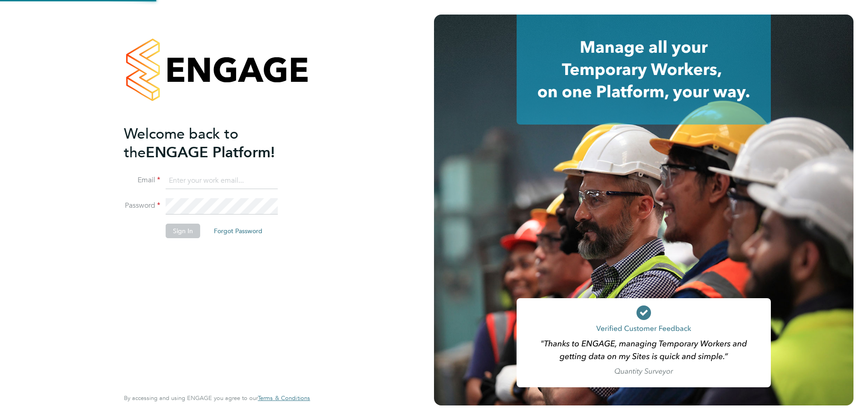 This screenshot has height=420, width=868. What do you see at coordinates (212, 143) in the screenshot?
I see `h2: ENGAGE Platform!` at bounding box center [212, 143].